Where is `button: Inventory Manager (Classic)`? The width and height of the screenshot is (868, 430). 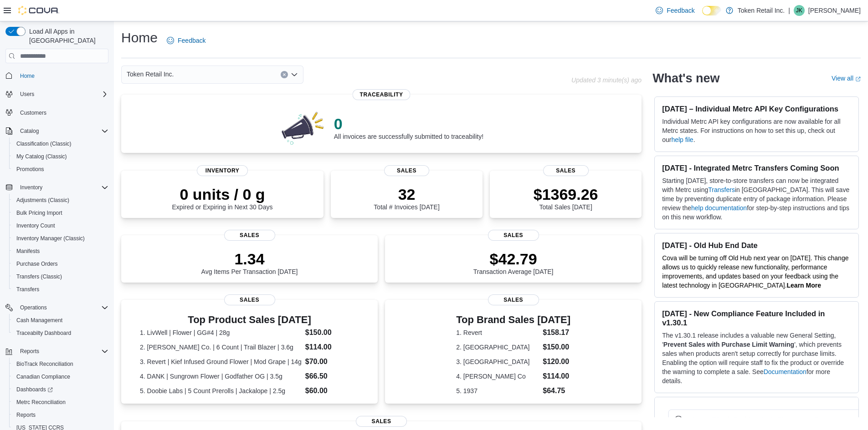 button: Inventory Manager (Classic) is located at coordinates (61, 238).